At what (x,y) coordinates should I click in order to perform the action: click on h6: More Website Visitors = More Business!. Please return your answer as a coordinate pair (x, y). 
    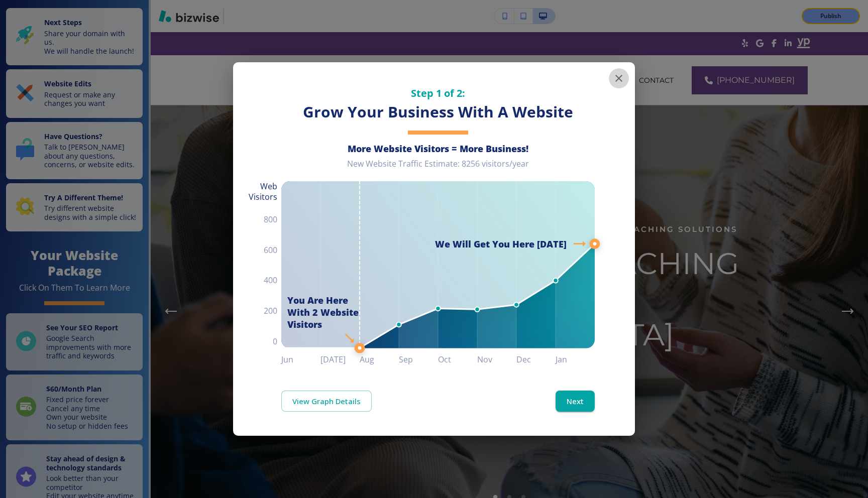
    Looking at the image, I should click on (438, 149).